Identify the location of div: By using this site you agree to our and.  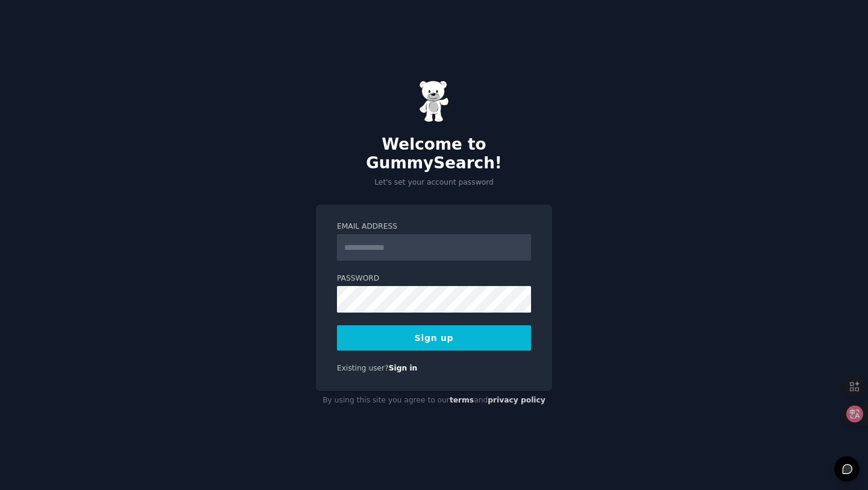
(434, 401).